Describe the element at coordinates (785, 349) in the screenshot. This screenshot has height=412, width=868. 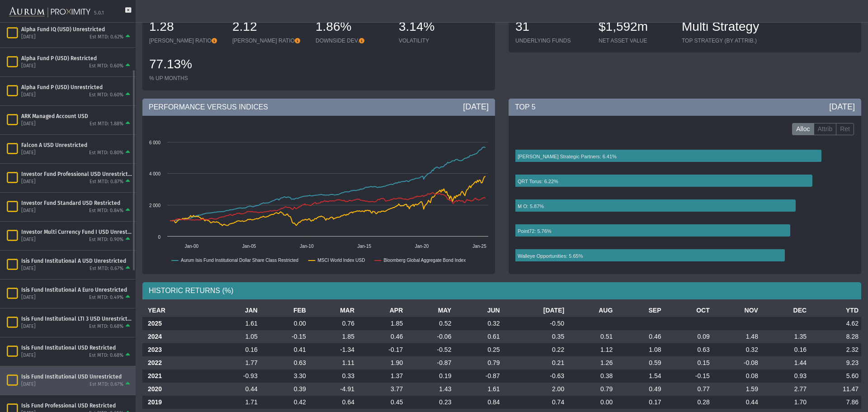
I see `td: 0.16` at that location.